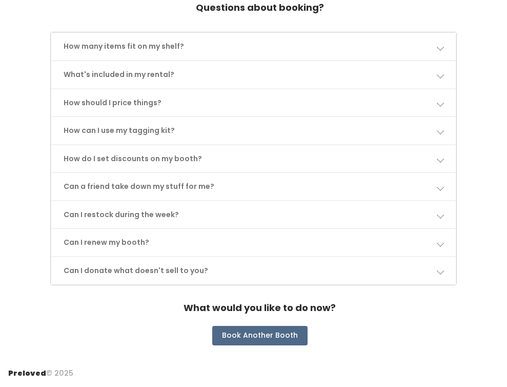  I want to click on a: How can I use my tagging kit?, so click(254, 130).